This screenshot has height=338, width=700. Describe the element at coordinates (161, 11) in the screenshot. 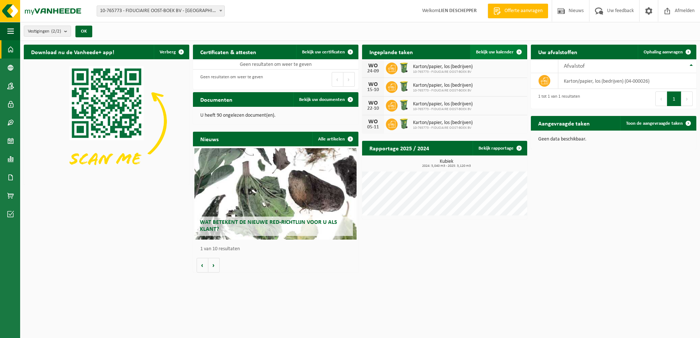

I see `span: 10-765773 - FIDUCIAIRE OOST-BOEK BV - SINT-MICHIELS` at that location.